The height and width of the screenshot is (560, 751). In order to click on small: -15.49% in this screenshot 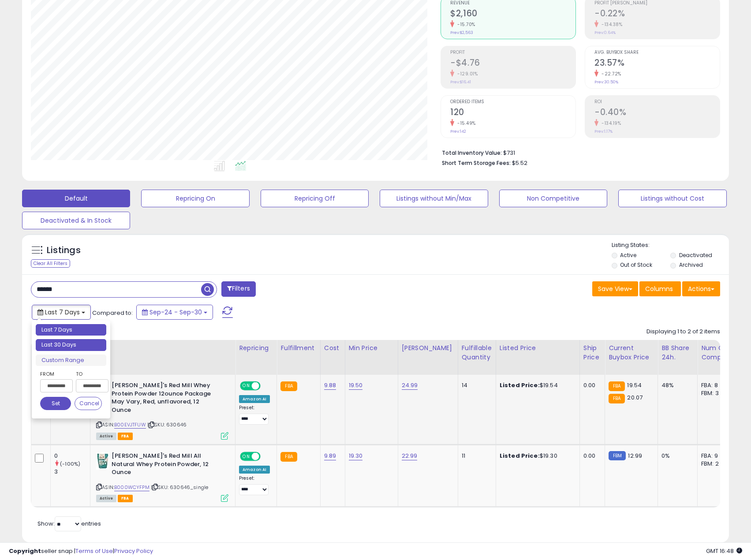, I will do `click(465, 123)`.